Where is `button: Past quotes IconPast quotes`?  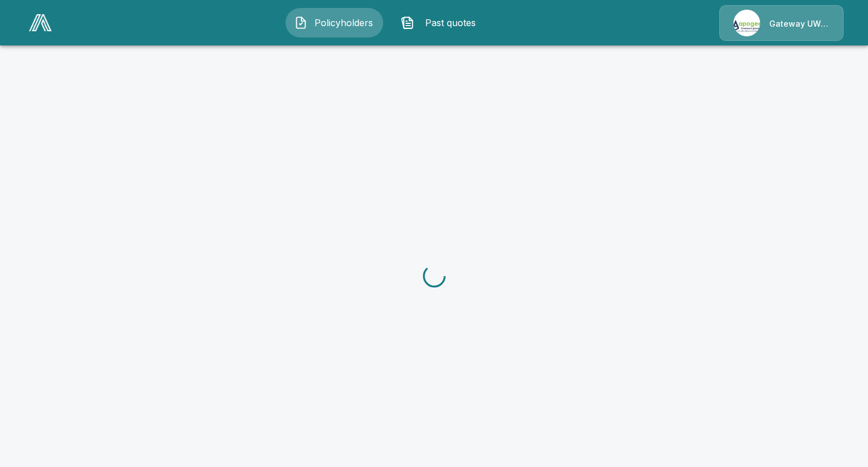 button: Past quotes IconPast quotes is located at coordinates (441, 23).